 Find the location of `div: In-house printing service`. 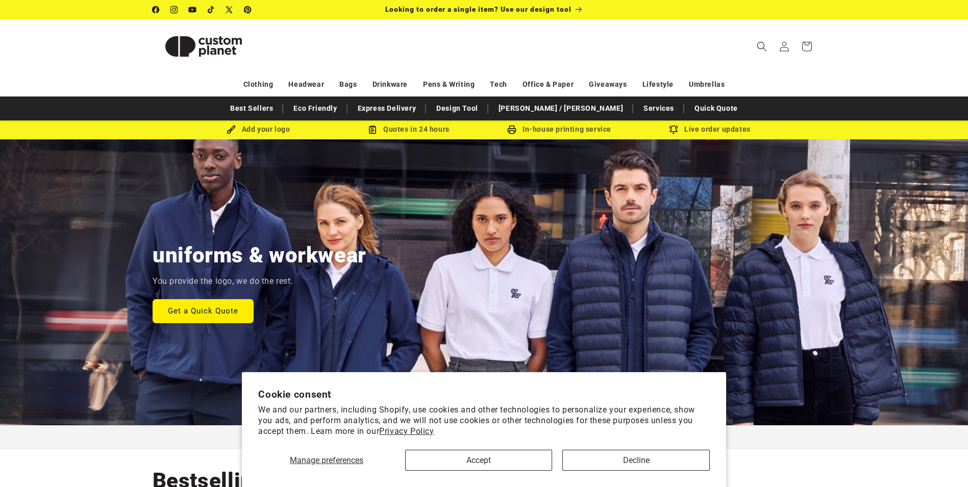

div: In-house printing service is located at coordinates (559, 129).